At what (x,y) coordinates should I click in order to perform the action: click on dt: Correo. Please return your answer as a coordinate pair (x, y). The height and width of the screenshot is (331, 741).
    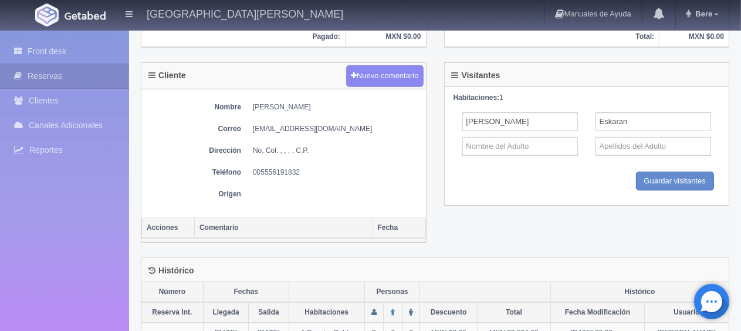
    Looking at the image, I should click on (194, 129).